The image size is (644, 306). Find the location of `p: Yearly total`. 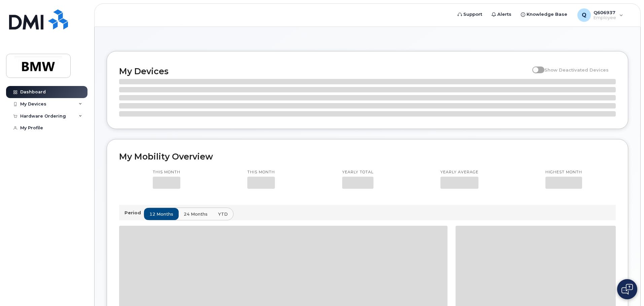

p: Yearly total is located at coordinates (357, 172).